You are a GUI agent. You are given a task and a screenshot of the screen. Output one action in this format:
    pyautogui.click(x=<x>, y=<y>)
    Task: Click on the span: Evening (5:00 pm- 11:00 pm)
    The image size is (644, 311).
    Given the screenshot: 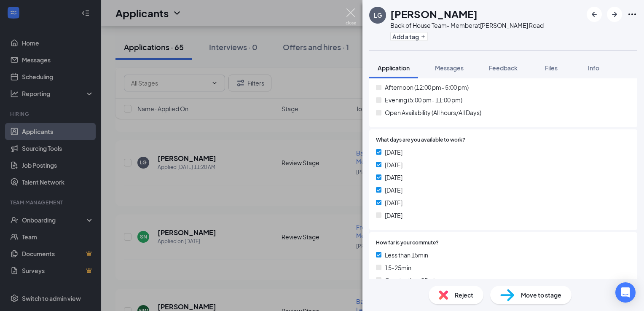 What is the action you would take?
    pyautogui.click(x=423, y=100)
    